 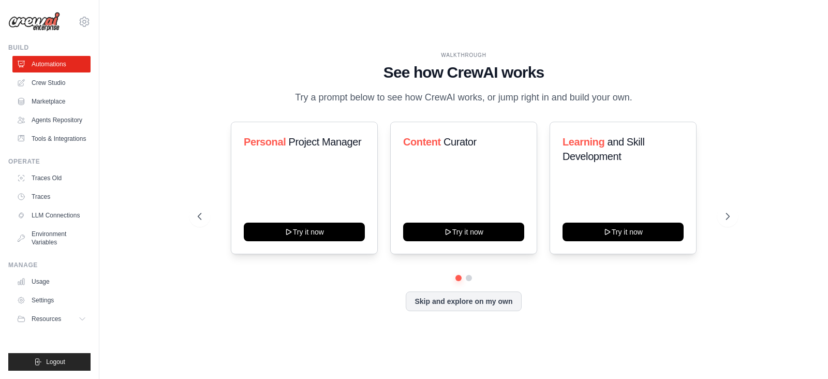 What do you see at coordinates (460, 142) in the screenshot?
I see `span: Curator` at bounding box center [460, 142].